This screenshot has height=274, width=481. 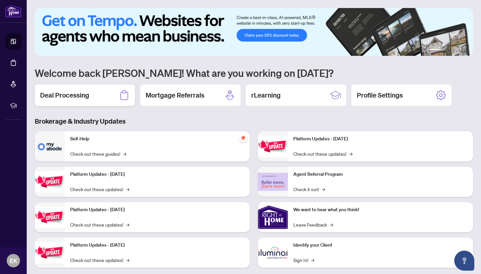 What do you see at coordinates (13, 261) in the screenshot?
I see `span: EK` at bounding box center [13, 261].